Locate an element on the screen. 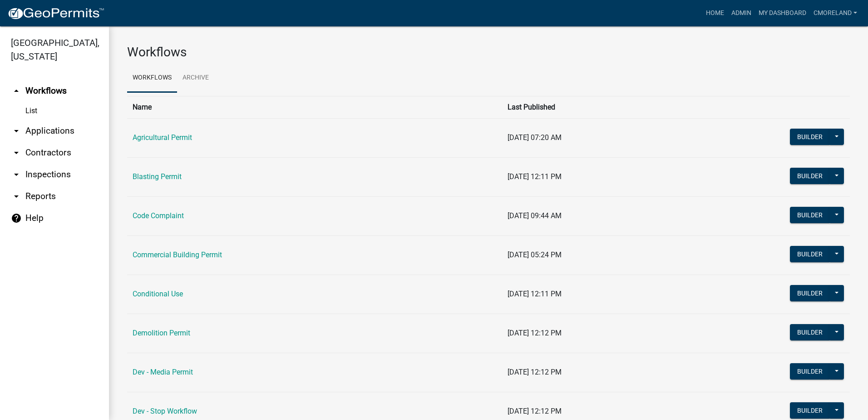 This screenshot has height=420, width=868. a: Agricultural Permit is located at coordinates (162, 137).